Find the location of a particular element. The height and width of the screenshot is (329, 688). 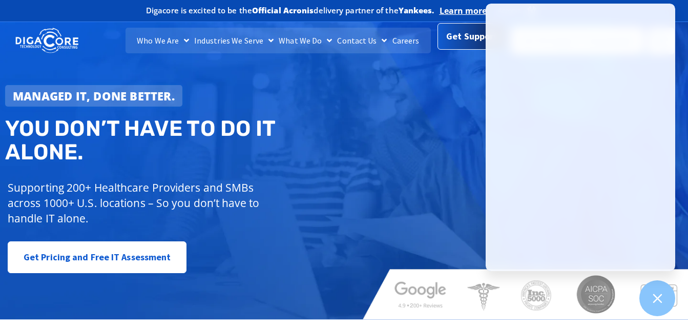

h2: You don’t have to do IT alone. is located at coordinates (178, 140).